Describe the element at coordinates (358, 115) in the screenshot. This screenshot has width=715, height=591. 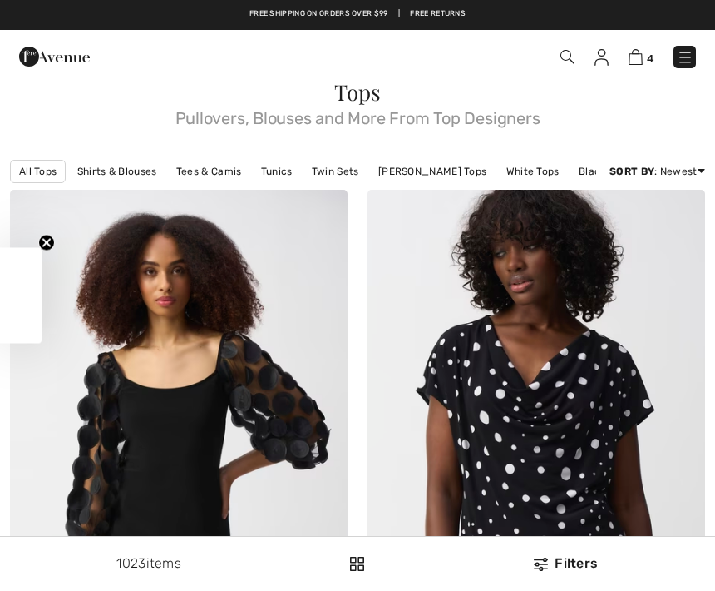
I see `span: Pullovers, Blouses and More From Top Designers` at that location.